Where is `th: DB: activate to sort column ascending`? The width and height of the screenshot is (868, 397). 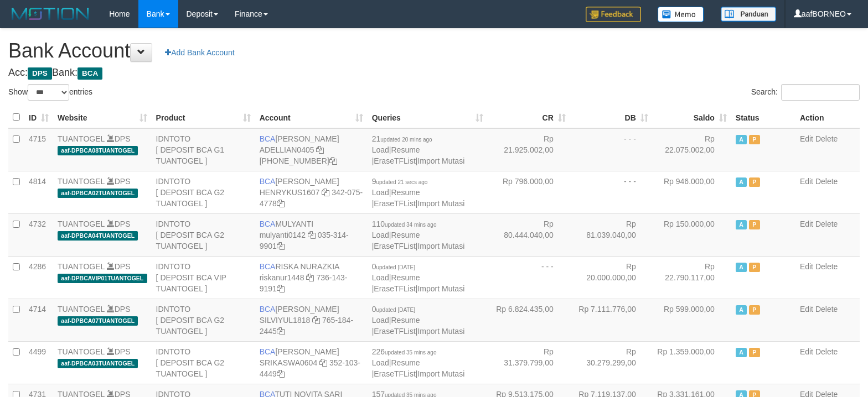
th: DB: activate to sort column ascending is located at coordinates (611, 117).